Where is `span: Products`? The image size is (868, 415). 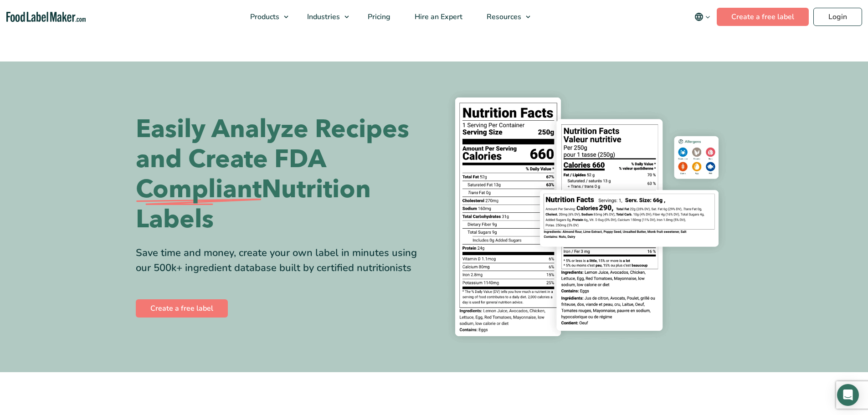
span: Products is located at coordinates (264, 17).